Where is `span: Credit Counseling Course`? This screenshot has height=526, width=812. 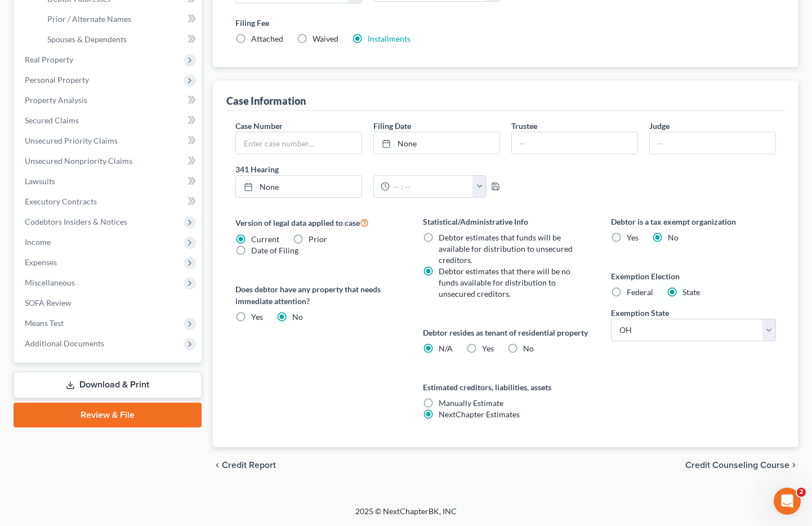 span: Credit Counseling Course is located at coordinates (737, 466).